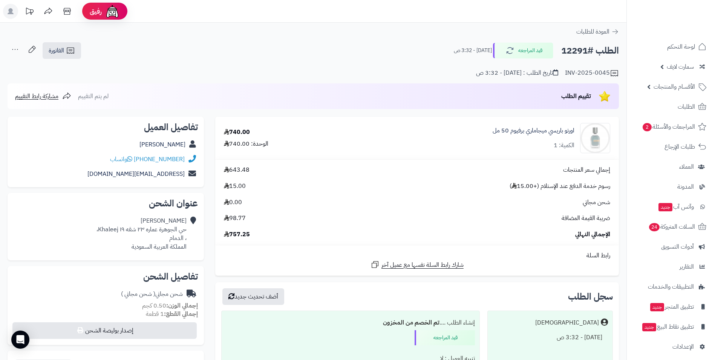 The height and width of the screenshot is (360, 715). Describe the element at coordinates (43, 96) in the screenshot. I see `a: مشاركة رابط التقييم` at that location.